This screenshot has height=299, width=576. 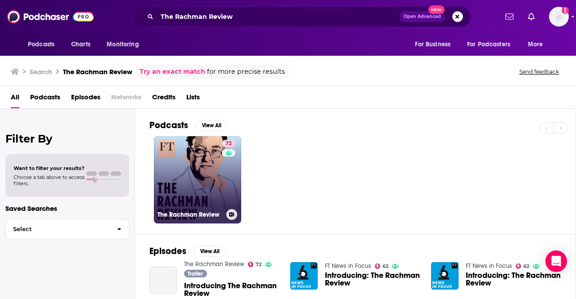 What do you see at coordinates (193, 99) in the screenshot?
I see `a: Lists` at bounding box center [193, 99].